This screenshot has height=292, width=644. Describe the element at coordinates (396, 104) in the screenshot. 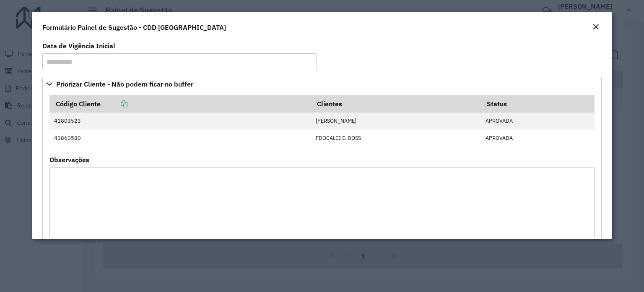

I see `th: Clientes` at that location.